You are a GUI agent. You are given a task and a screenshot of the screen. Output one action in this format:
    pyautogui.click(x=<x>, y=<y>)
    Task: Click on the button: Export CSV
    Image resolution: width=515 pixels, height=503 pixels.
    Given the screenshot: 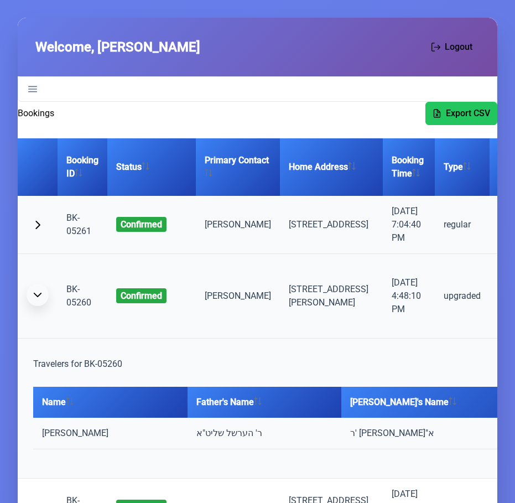 What is the action you would take?
    pyautogui.click(x=461, y=113)
    